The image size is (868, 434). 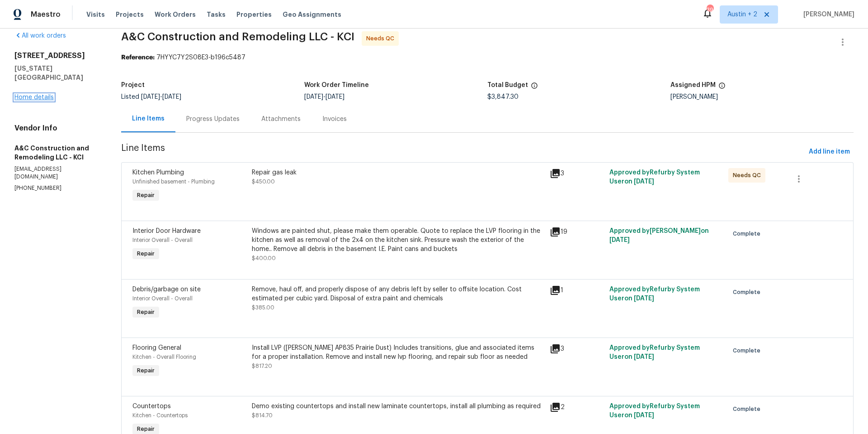 I want to click on h5: Work Order Timeline, so click(x=337, y=85).